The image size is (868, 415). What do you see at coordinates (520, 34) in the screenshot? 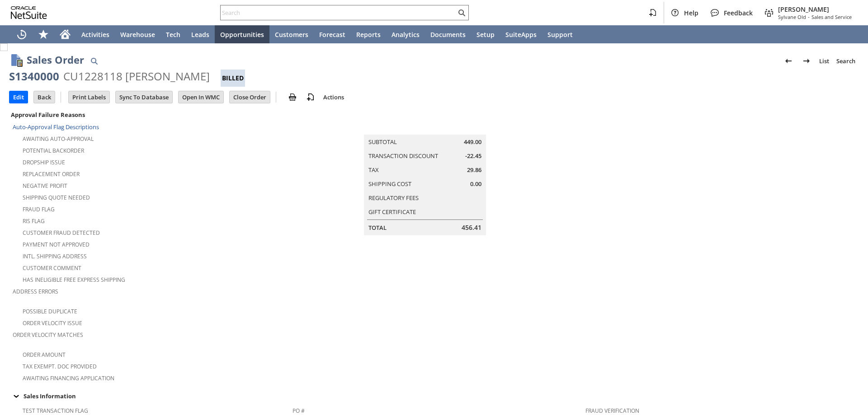
I see `a: SuiteApps` at bounding box center [520, 34].